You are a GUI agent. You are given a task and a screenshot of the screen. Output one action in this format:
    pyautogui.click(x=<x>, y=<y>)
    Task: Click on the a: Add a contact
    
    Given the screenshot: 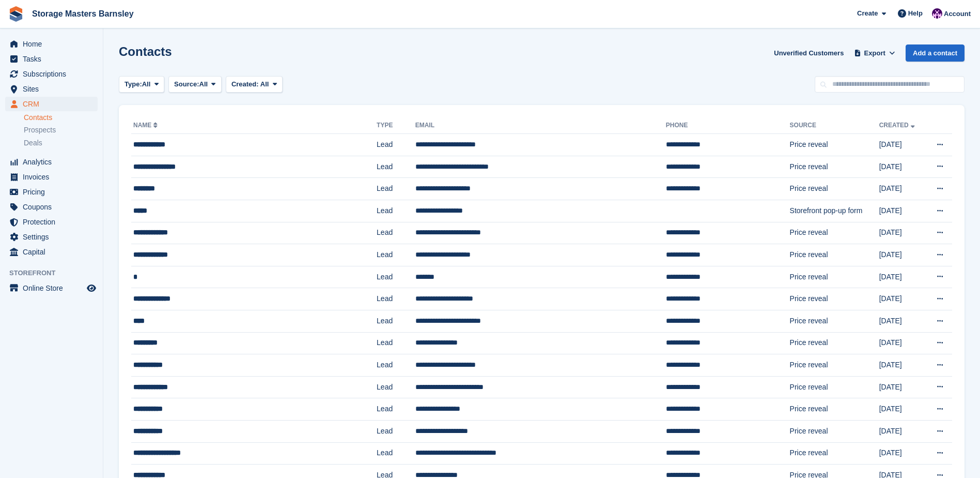 What is the action you would take?
    pyautogui.click(x=935, y=53)
    